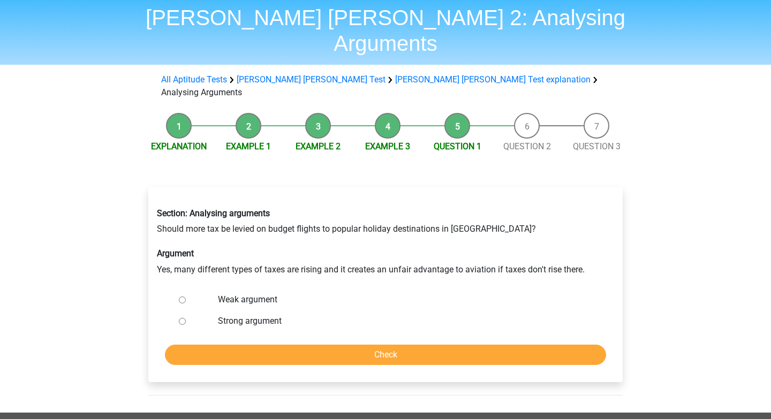 The width and height of the screenshot is (771, 419). What do you see at coordinates (248, 146) in the screenshot?
I see `a: Example 1` at bounding box center [248, 146].